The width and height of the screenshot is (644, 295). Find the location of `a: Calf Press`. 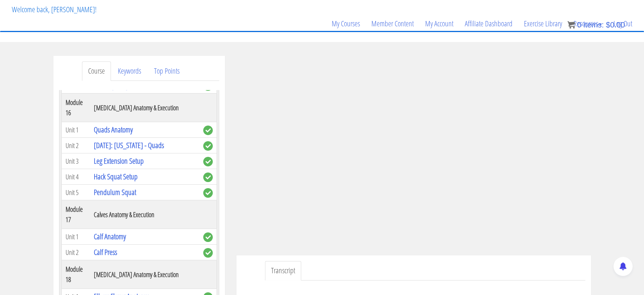

a: Calf Press is located at coordinates (105, 252).